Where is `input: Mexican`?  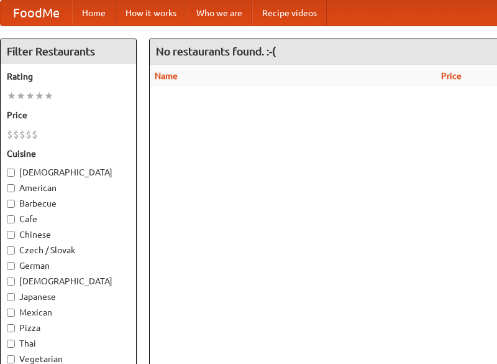 input: Mexican is located at coordinates (11, 312).